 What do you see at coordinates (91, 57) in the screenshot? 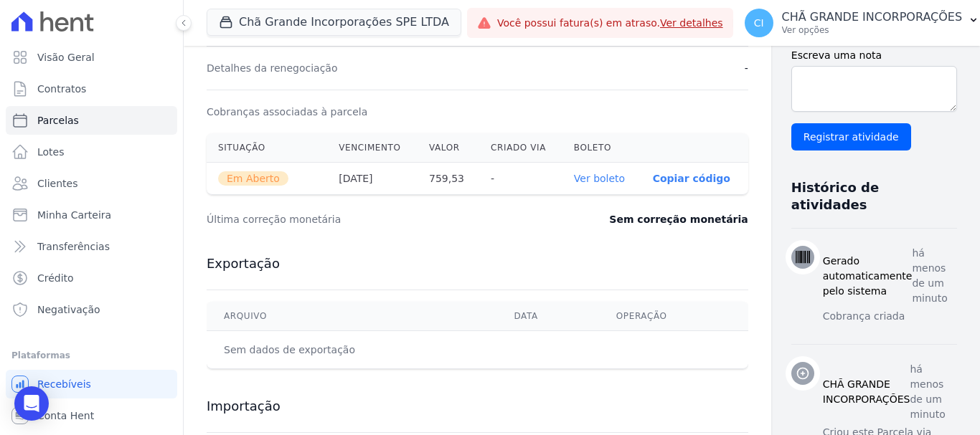
I see `a: Visão Geral` at bounding box center [91, 57].